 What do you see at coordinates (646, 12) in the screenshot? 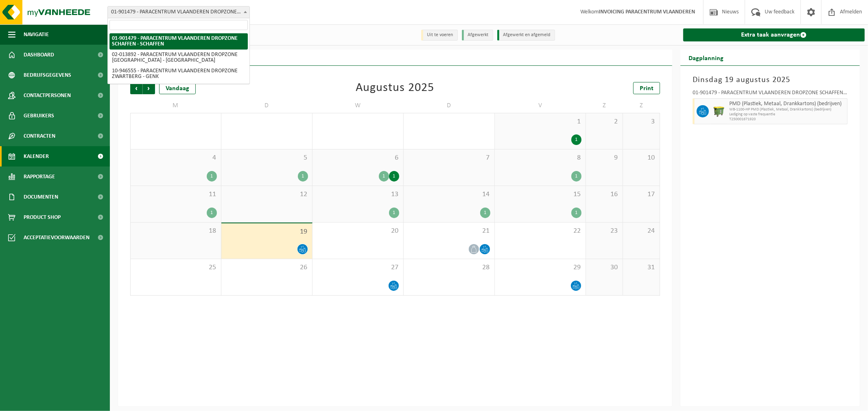
I see `strong: INVOICING PARACENTRUM VLAANDEREN` at bounding box center [646, 12].